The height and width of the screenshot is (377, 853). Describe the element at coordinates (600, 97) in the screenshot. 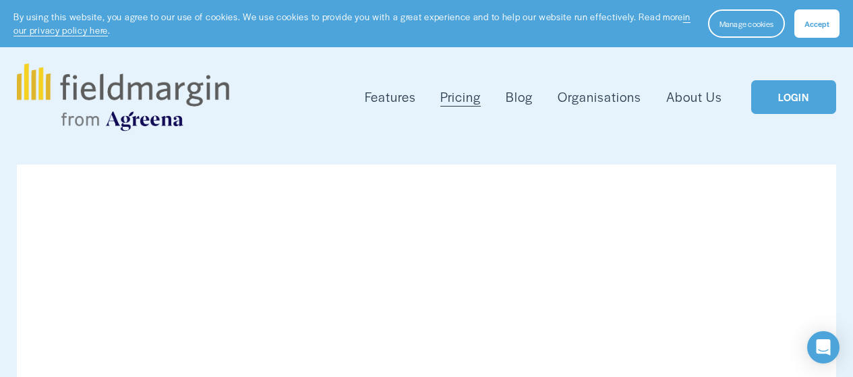

I see `a: Organisations` at that location.